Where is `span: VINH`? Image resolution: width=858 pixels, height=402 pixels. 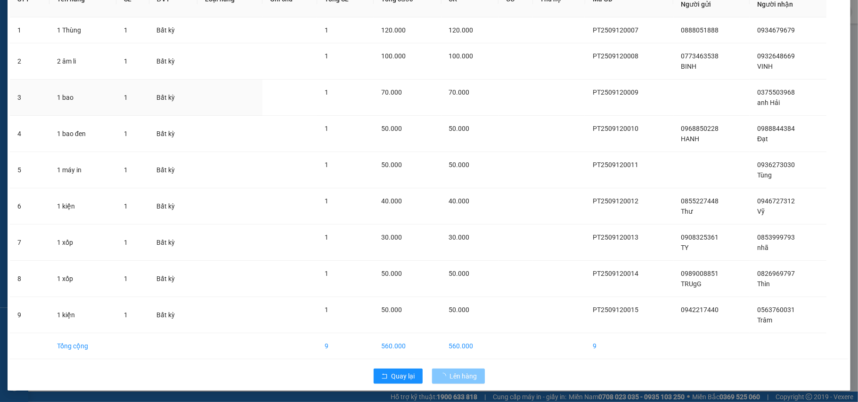
span: VINH is located at coordinates (765, 66).